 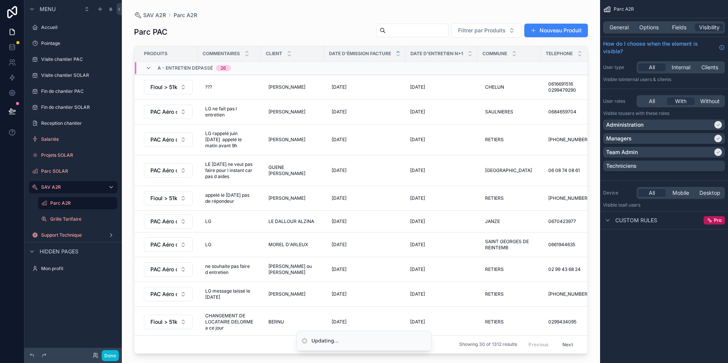 What do you see at coordinates (229, 112) in the screenshot?
I see `span: LG ne fait pas l entretien` at bounding box center [229, 112].